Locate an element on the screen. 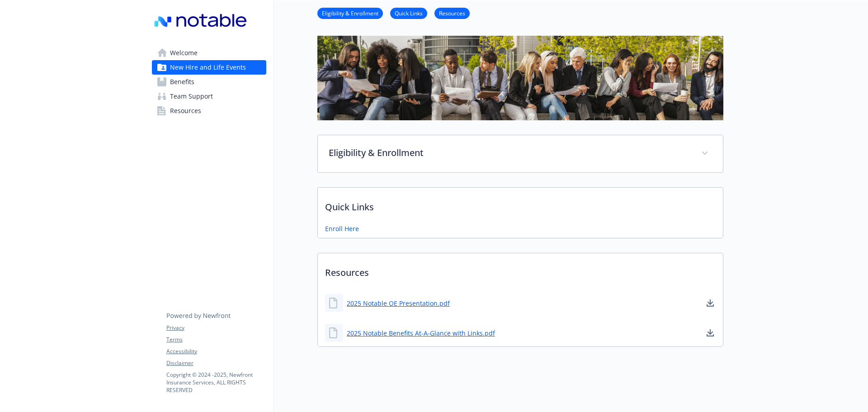  a: Welcome is located at coordinates (209, 53).